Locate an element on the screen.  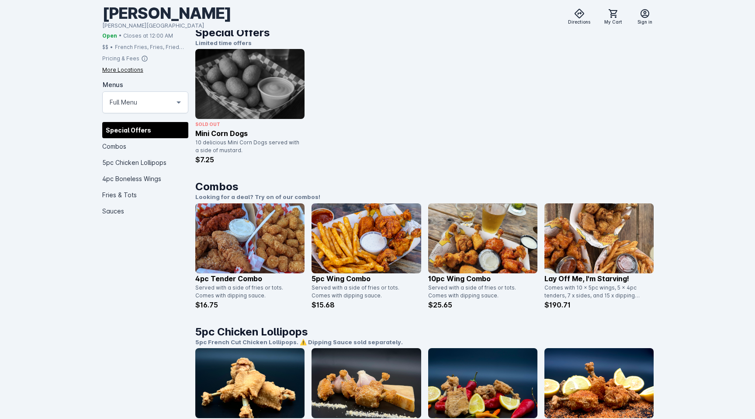
div: Comes with 10 x 5pc wings, 5 x 4pc tenders, 7 x sides, and 15 x dipping sauces is located at coordinates (596, 291).